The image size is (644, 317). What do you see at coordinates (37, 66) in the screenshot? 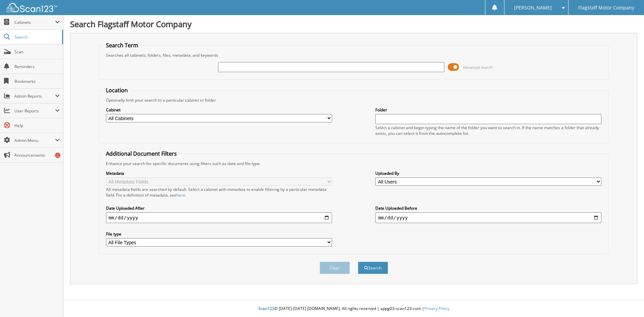
I see `span: Reminders` at bounding box center [37, 66].